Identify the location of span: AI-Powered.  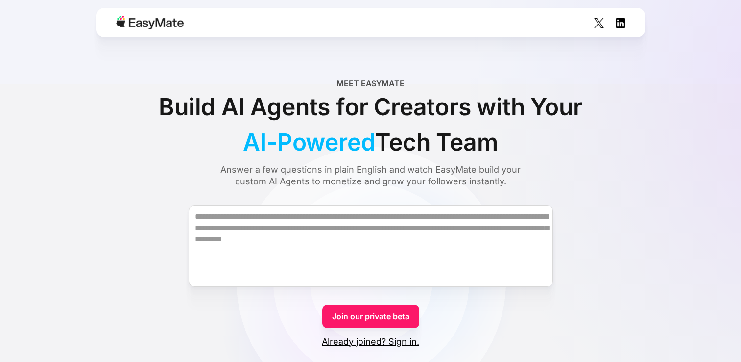
(309, 142).